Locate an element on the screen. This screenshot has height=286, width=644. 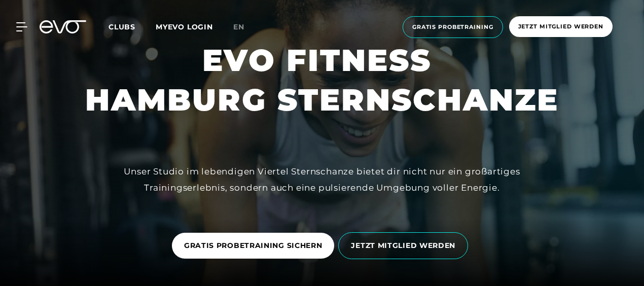
span: en is located at coordinates (239, 27).